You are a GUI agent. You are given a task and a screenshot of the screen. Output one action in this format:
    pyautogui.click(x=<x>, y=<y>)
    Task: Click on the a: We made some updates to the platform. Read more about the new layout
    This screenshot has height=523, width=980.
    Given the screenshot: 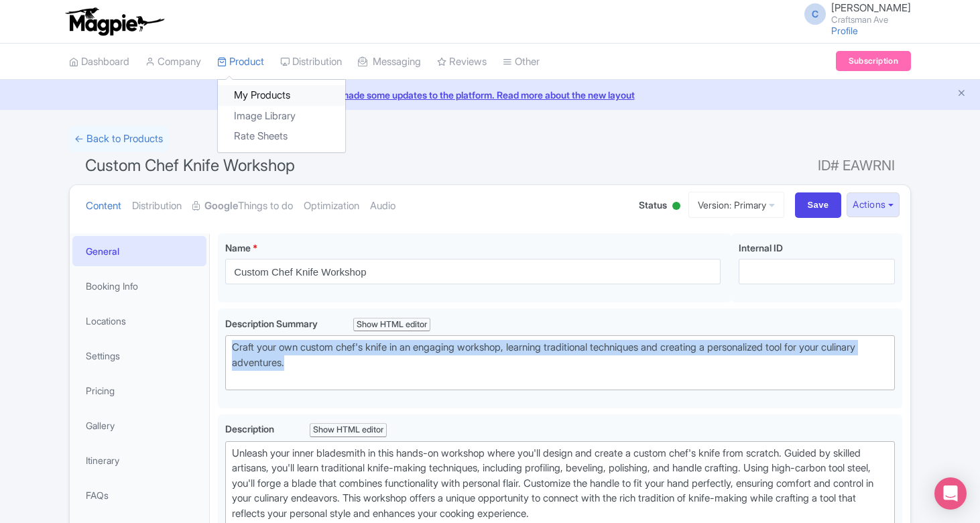 What is the action you would take?
    pyautogui.click(x=490, y=94)
    